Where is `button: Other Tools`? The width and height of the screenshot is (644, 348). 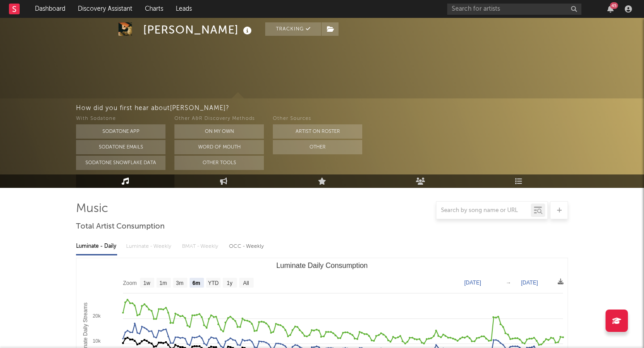
button: Other Tools is located at coordinates (219, 163).